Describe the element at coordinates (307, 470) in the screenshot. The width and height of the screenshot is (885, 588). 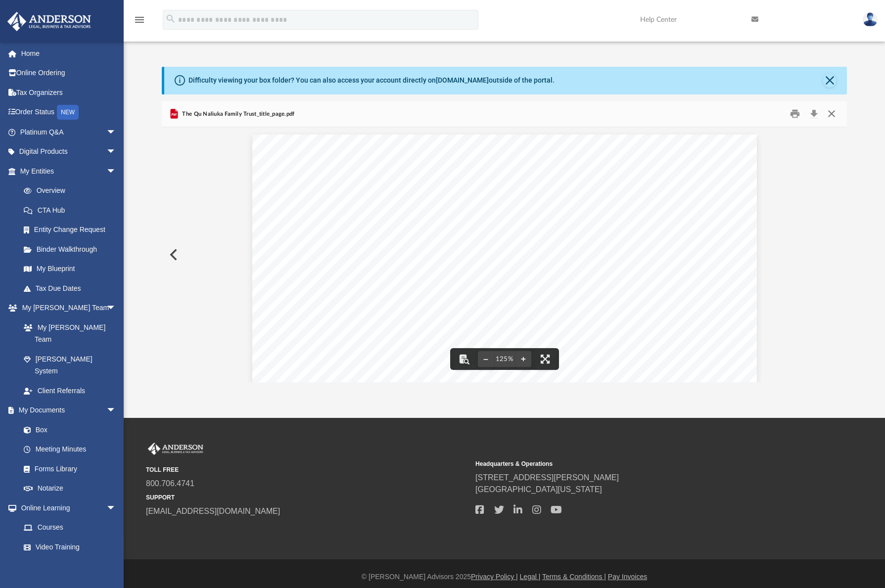
I see `small: TOLL FREE` at that location.